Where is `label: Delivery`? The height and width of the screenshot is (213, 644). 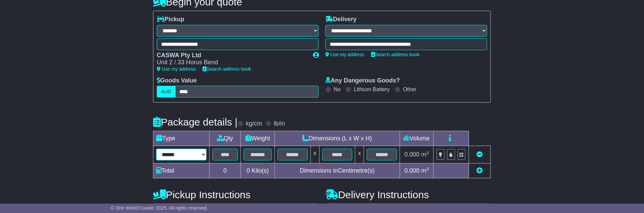 label: Delivery is located at coordinates (341, 20).